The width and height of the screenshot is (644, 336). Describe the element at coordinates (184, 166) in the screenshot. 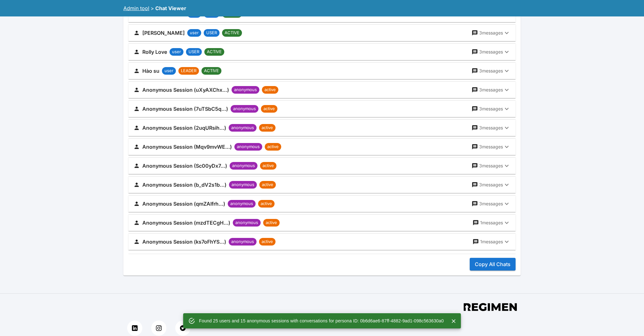

I see `h6: Anonymous Session (Sc00yDx7...)` at that location.